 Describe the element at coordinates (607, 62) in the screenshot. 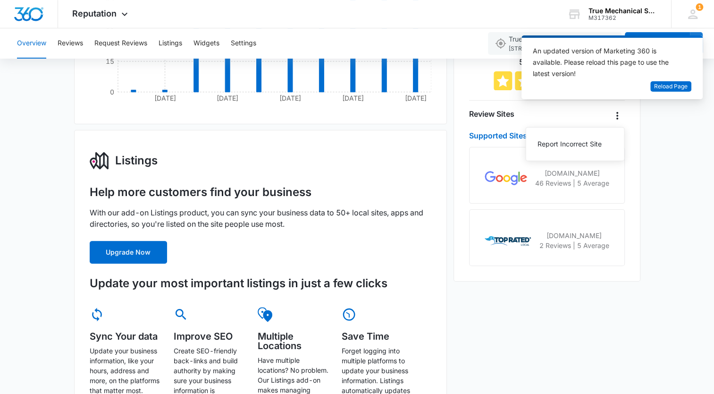

I see `div: An updated version of Marketing 360 is available. Please reload this page to use the latest version!` at that location.